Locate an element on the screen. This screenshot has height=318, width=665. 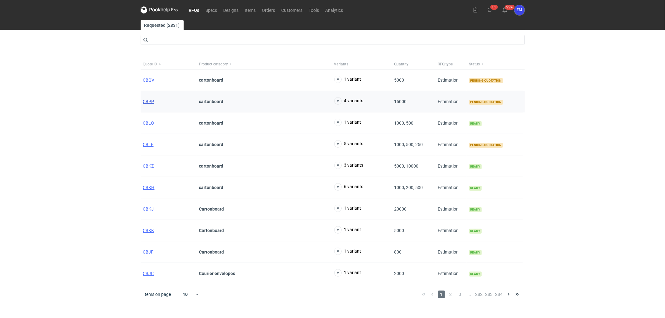
span: 20000 is located at coordinates (400, 209).